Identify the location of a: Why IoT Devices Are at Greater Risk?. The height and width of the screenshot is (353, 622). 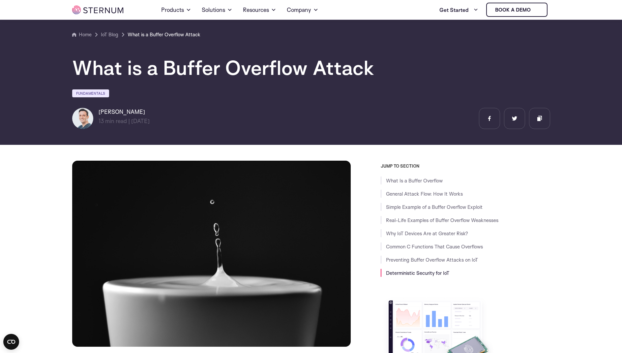
(427, 233).